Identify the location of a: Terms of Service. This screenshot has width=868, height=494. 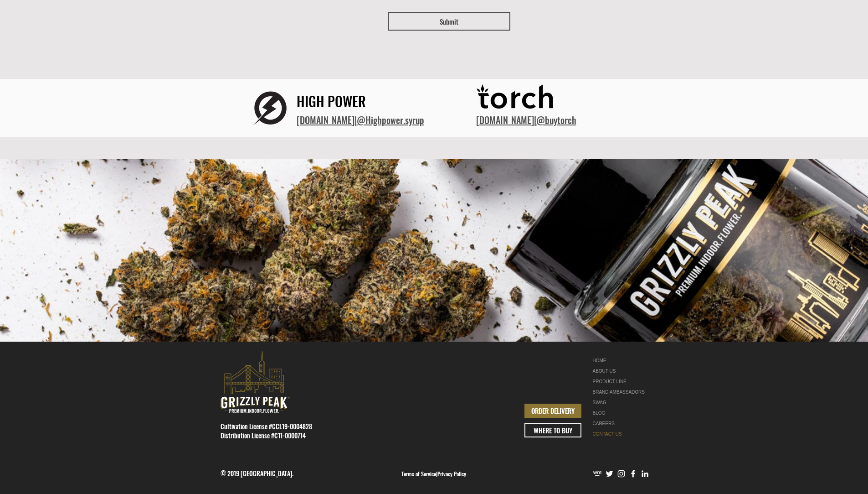
(419, 474).